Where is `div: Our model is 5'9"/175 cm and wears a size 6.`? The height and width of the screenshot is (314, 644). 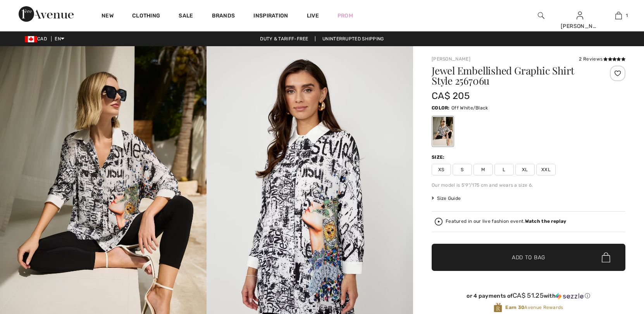 div: Our model is 5'9"/175 cm and wears a size 6. is located at coordinates (528, 185).